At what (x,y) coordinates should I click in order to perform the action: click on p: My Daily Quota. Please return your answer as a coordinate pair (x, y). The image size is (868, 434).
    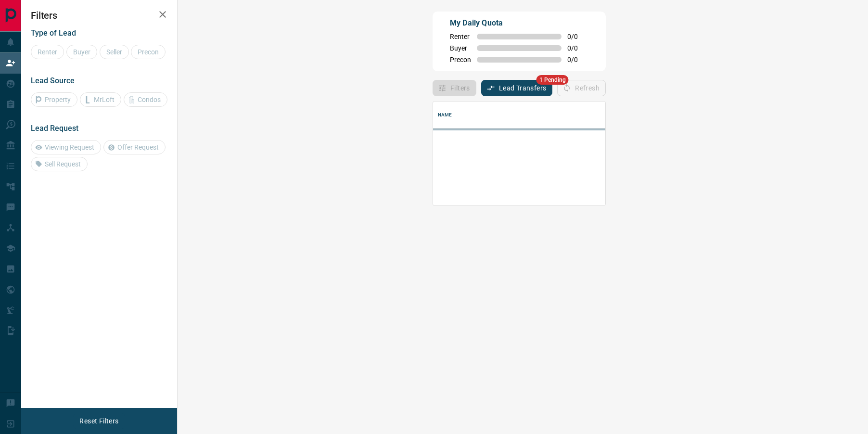
    Looking at the image, I should click on (520, 23).